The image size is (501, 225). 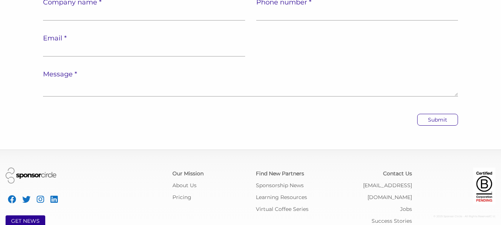 I want to click on a: Virtual Coffee Series, so click(x=282, y=209).